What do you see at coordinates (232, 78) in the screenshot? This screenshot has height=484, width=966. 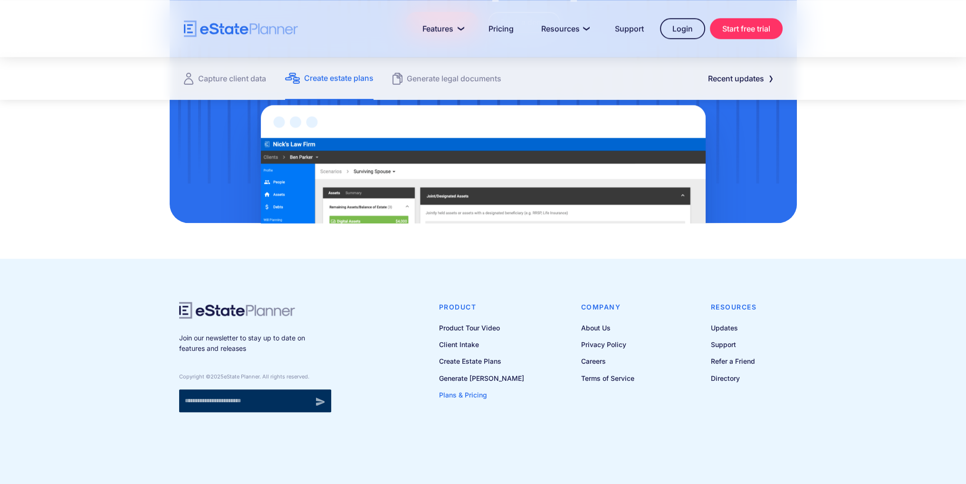 I see `div: Capture client data` at bounding box center [232, 78].